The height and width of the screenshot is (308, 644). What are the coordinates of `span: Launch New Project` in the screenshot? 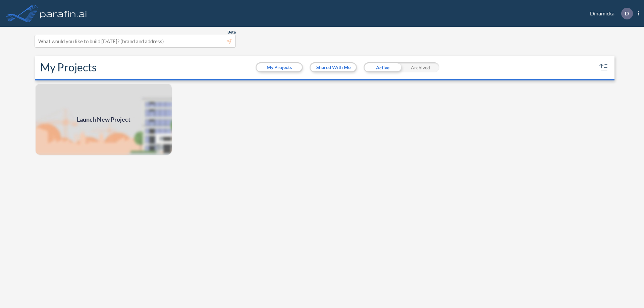 It's located at (104, 119).